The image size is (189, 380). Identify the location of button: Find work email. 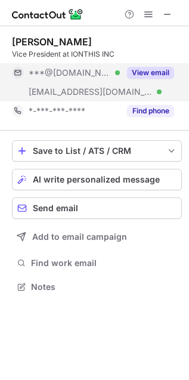
(97, 263).